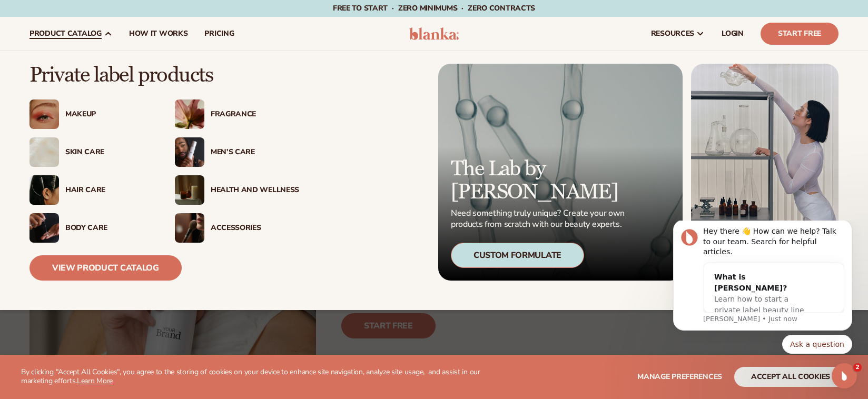 The image size is (868, 399). Describe the element at coordinates (44, 228) in the screenshot. I see `img: Male hand applying moisturizer.` at that location.